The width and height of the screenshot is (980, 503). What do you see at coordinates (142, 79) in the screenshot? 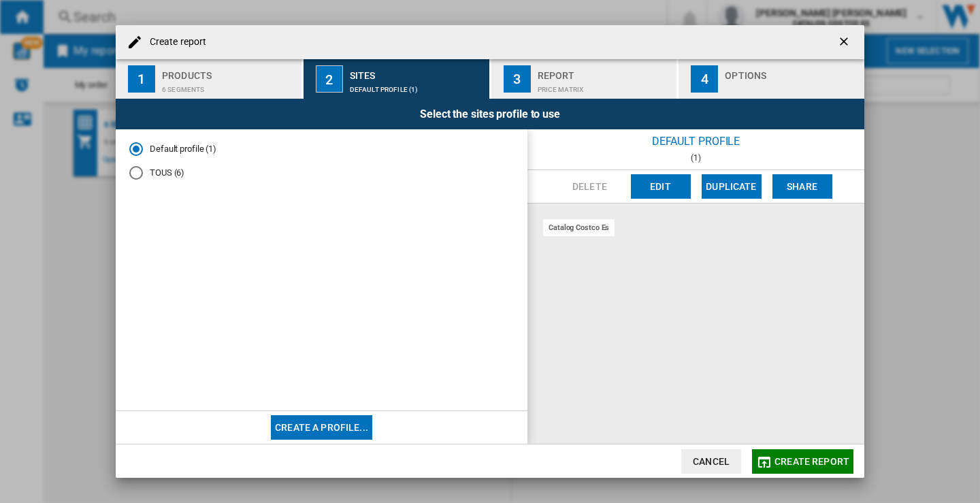
I see `div: 1` at bounding box center [142, 79].